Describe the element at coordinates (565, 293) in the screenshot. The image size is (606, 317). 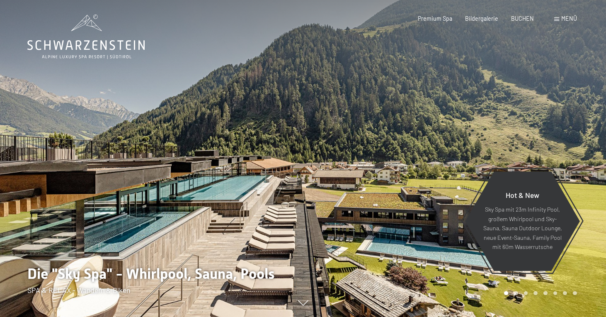
I see `div: Carousel Page 7` at that location.